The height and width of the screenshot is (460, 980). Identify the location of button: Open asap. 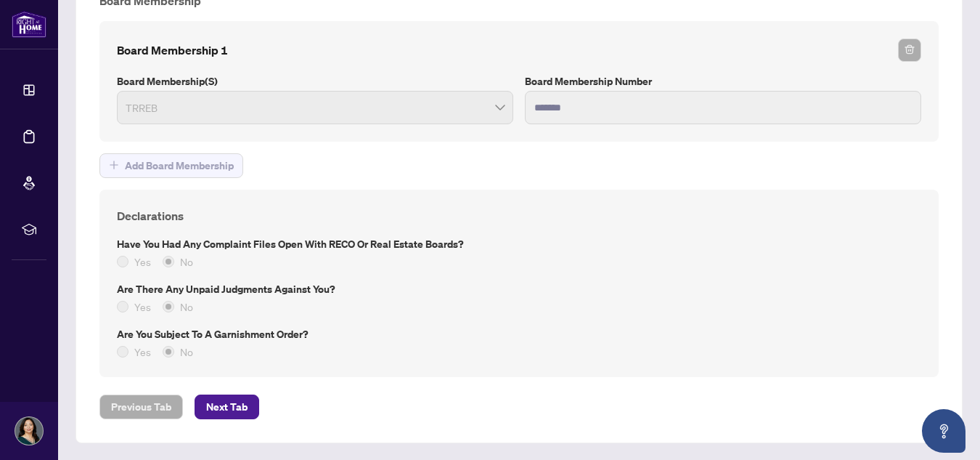
(944, 431).